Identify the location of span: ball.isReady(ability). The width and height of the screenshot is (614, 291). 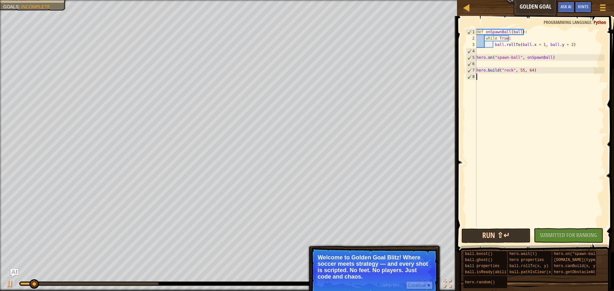
(489, 272).